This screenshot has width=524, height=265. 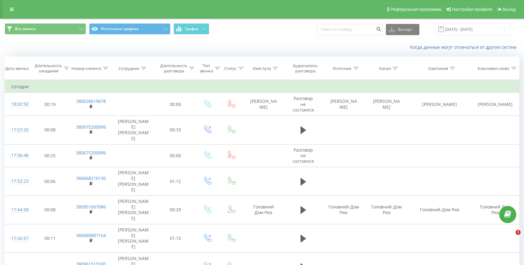 I want to click on div: 17:56:48, so click(x=17, y=155).